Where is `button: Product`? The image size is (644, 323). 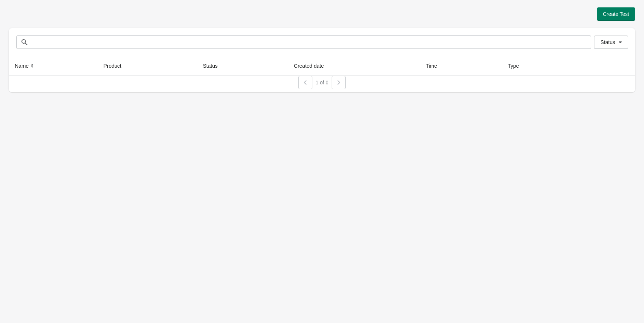
button: Product is located at coordinates (116, 66).